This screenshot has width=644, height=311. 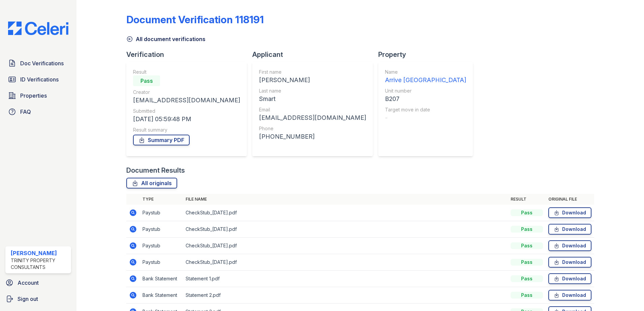 I want to click on img: CE_Logo_Blue-a8612792a0a2168367f1c8372b55b34899dd931a85d93a1a3d3e32e68fde9ad4.png, so click(x=38, y=28).